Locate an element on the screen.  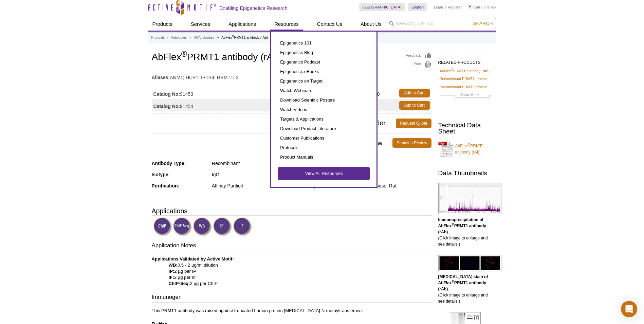
a: Register is located at coordinates (454, 7).